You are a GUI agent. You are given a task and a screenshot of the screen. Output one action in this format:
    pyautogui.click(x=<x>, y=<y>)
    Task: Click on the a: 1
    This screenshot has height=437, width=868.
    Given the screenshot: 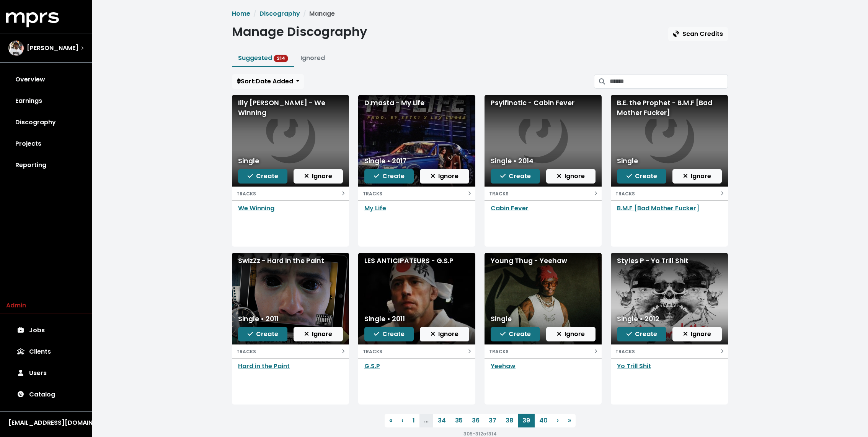 What is the action you would take?
    pyautogui.click(x=414, y=421)
    